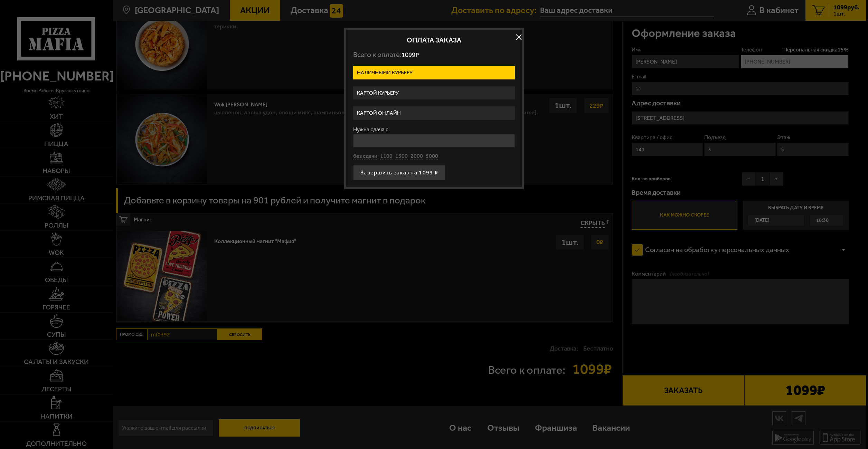 The height and width of the screenshot is (449, 868). I want to click on span: 1099 ₽, so click(410, 55).